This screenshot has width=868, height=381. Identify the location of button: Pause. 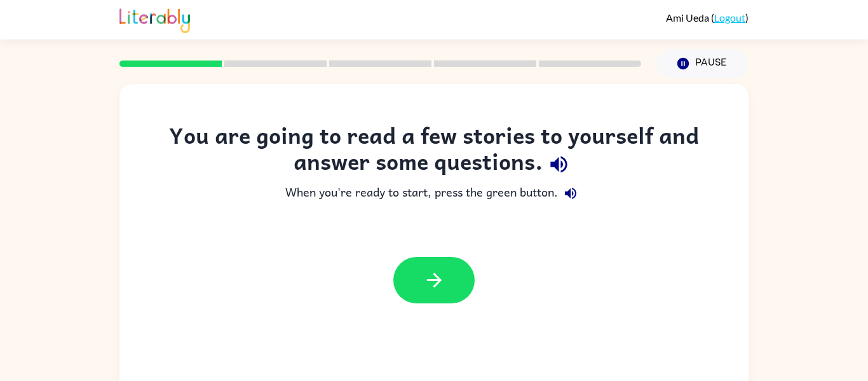
(702, 64).